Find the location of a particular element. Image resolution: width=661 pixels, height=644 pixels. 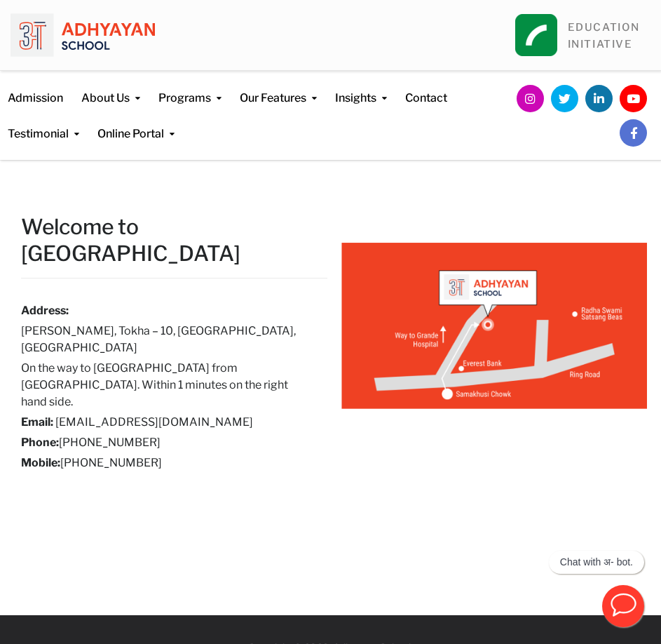

a: Admission is located at coordinates (35, 88).